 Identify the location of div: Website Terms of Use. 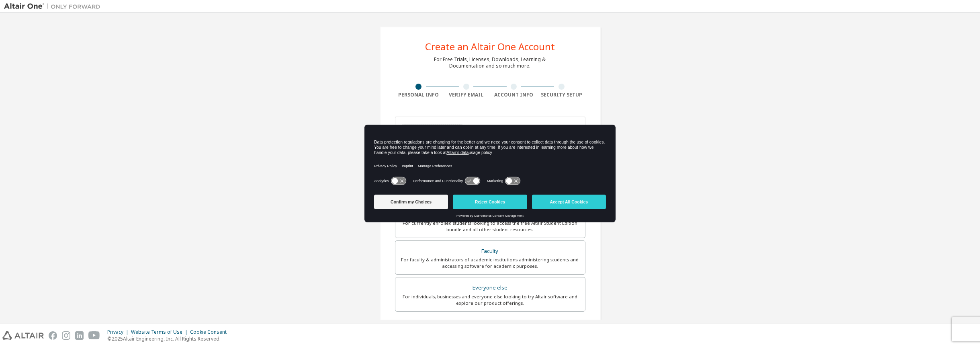
(160, 332).